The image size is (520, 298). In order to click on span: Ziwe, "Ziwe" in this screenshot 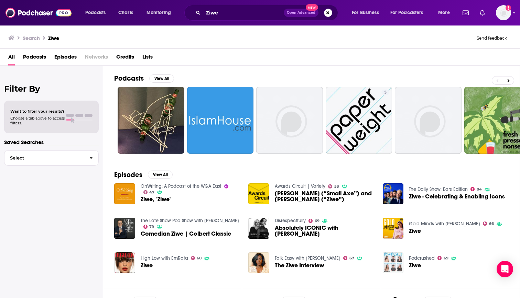, I will do `click(156, 199)`.